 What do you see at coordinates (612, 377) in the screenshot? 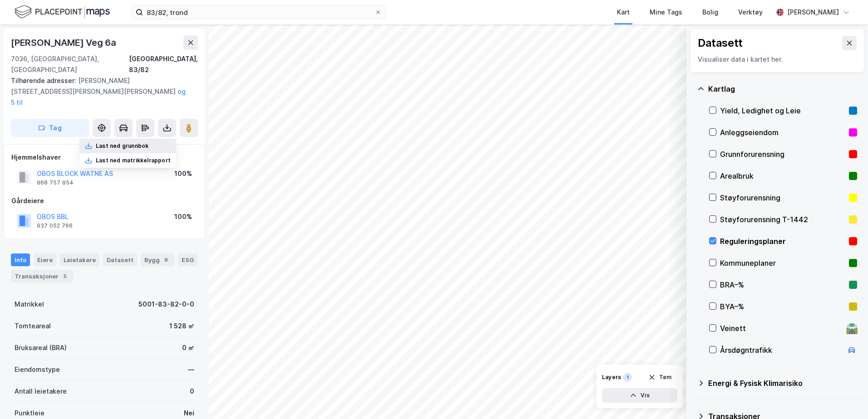
I see `div: Layers` at bounding box center [612, 377].